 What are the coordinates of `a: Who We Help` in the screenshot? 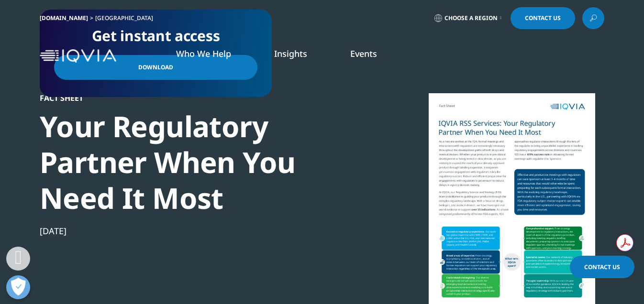 It's located at (203, 53).